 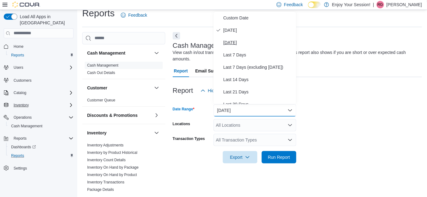 I want to click on label: Date Range, so click(x=183, y=109).